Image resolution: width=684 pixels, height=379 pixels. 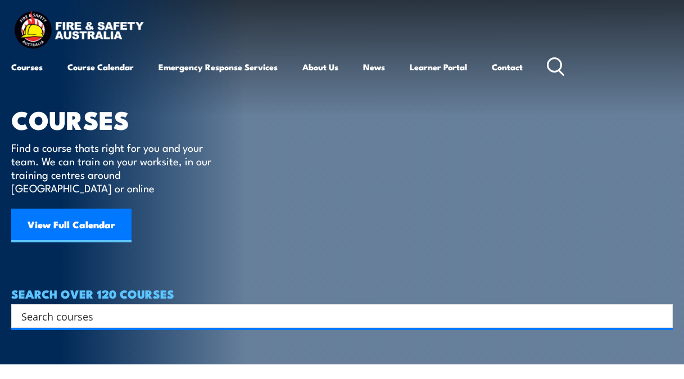 What do you see at coordinates (337, 316) in the screenshot?
I see `form: Search form` at bounding box center [337, 316].